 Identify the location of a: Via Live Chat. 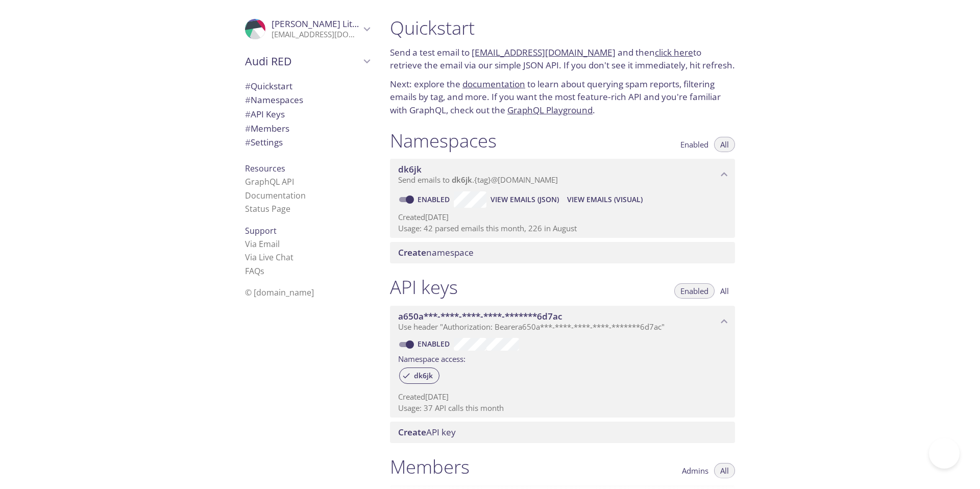
(269, 258).